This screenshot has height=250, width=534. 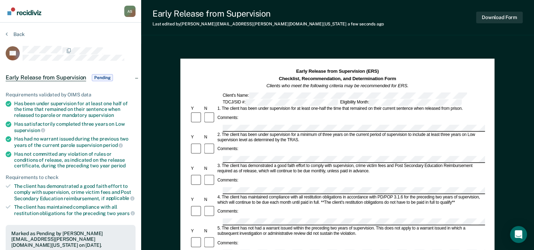 What do you see at coordinates (130, 11) in the screenshot?
I see `div: A S` at bounding box center [130, 11].